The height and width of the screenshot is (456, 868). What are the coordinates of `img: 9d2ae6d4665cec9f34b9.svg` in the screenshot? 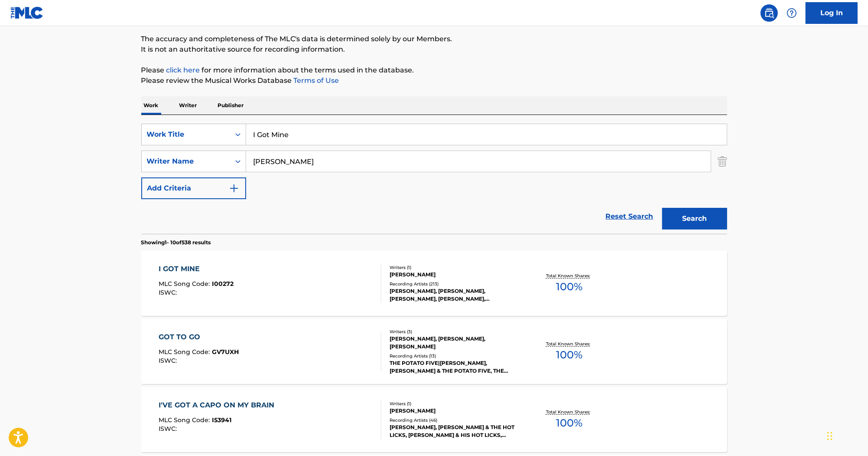 It's located at (234, 188).